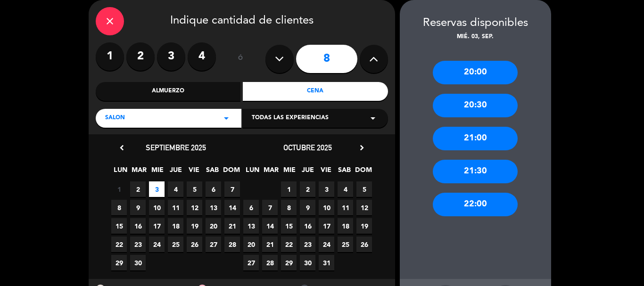  I want to click on div: 22:00, so click(475, 204).